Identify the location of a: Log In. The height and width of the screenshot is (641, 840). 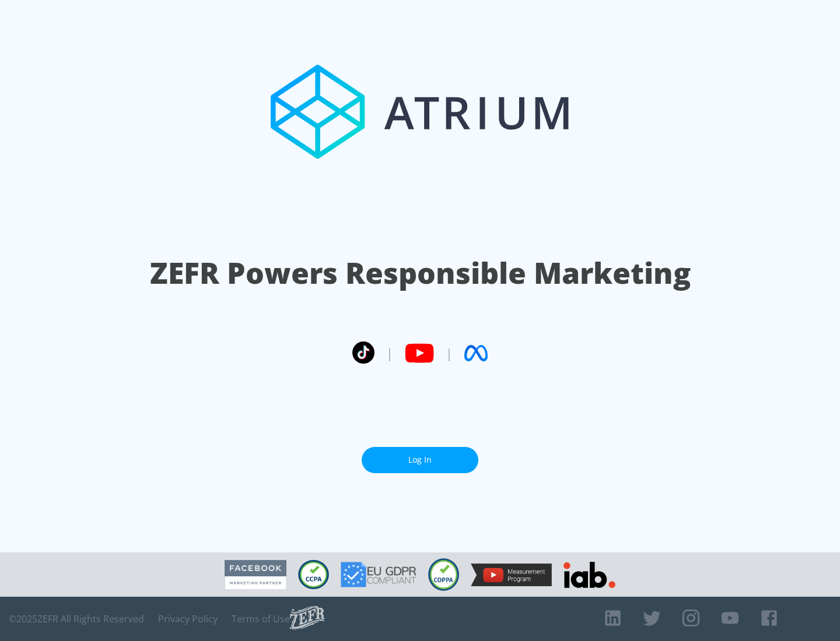
(420, 460).